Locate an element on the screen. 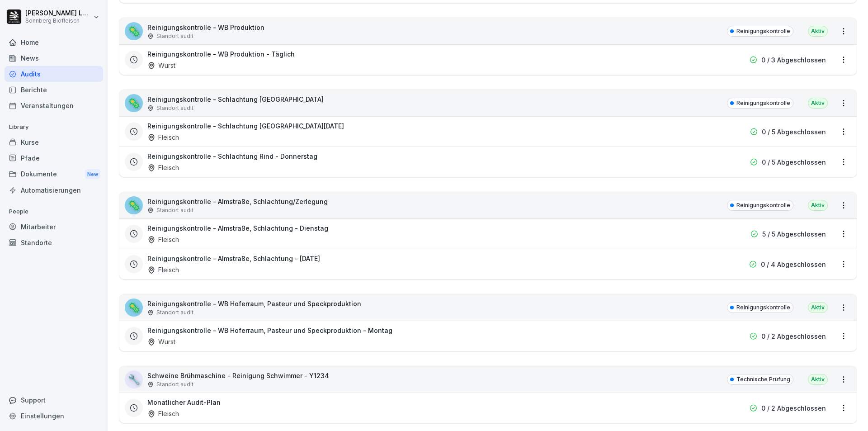  p: Reinigungskontrolle - WB Hoferraum, Pasteur und Speckproduktion is located at coordinates (254, 304).